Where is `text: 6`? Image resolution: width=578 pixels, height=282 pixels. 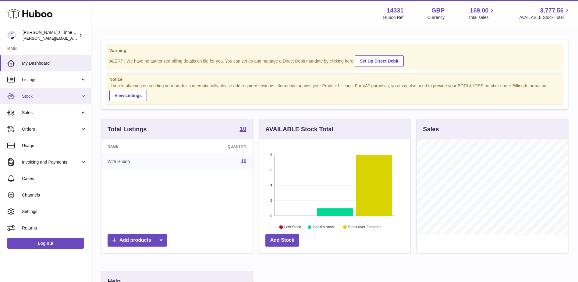 text: 6 is located at coordinates (271, 170).